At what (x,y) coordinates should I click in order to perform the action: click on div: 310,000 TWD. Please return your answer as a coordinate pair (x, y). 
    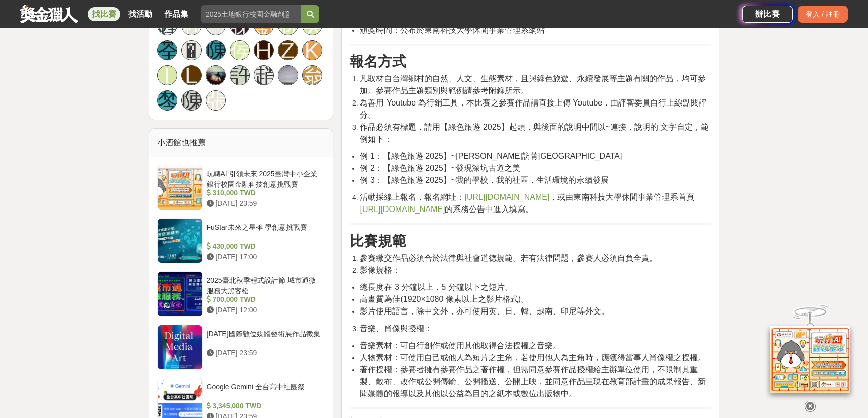
    Looking at the image, I should click on (264, 192).